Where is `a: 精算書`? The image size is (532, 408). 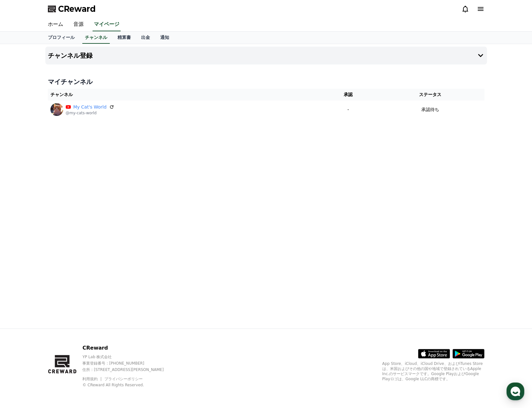 a: 精算書 is located at coordinates (124, 37).